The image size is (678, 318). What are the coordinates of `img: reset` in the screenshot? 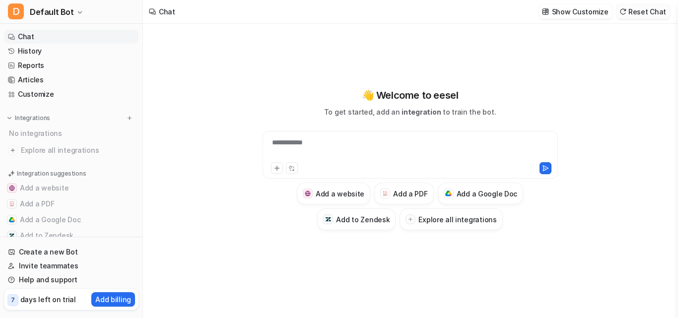 It's located at (623, 11).